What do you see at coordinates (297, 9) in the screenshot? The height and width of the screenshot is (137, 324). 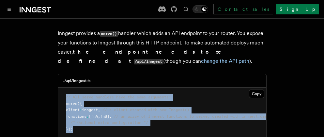 I see `a: Sign Up` at bounding box center [297, 9].